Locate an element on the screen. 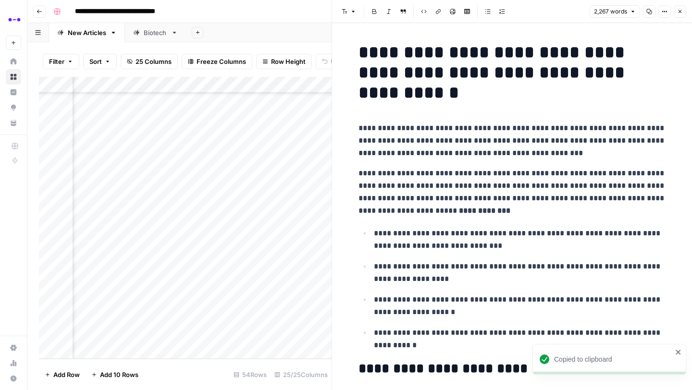 The height and width of the screenshot is (390, 692). a: Browse is located at coordinates (13, 77).